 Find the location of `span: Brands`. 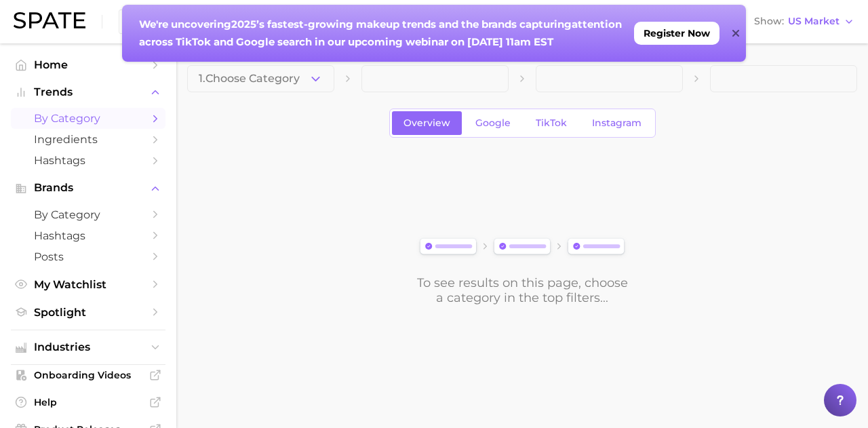

span: Brands is located at coordinates (89, 188).